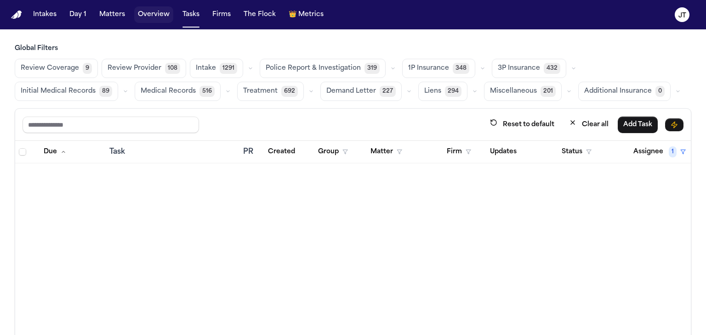 This screenshot has width=706, height=335. What do you see at coordinates (144, 68) in the screenshot?
I see `button: Review Provider108` at bounding box center [144, 68].